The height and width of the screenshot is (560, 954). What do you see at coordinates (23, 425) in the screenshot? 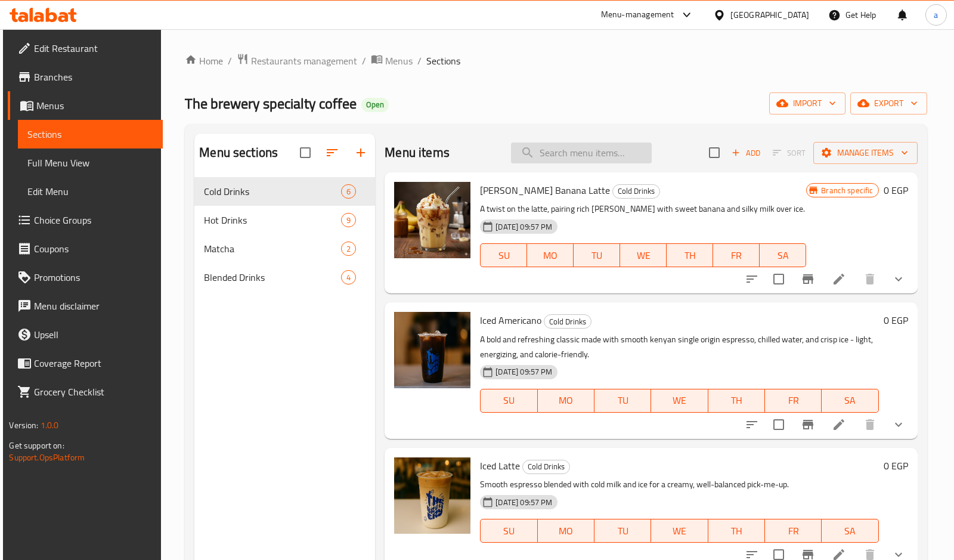
I see `span: Version:` at bounding box center [23, 425].